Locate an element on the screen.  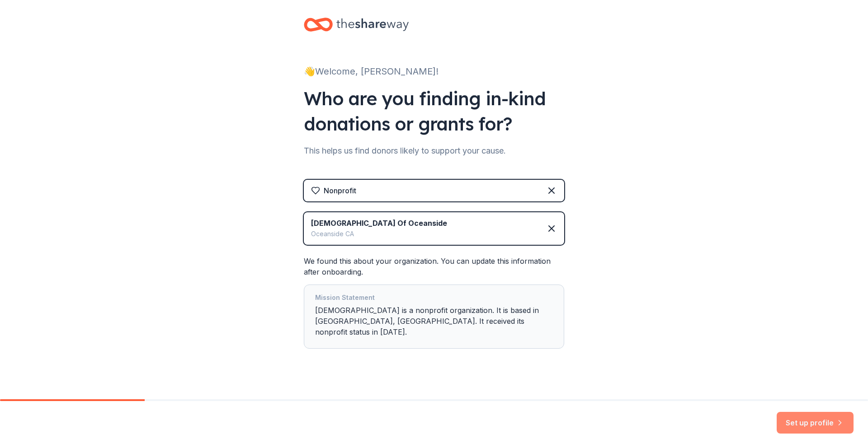
div: Nonprofit is located at coordinates (340, 190).